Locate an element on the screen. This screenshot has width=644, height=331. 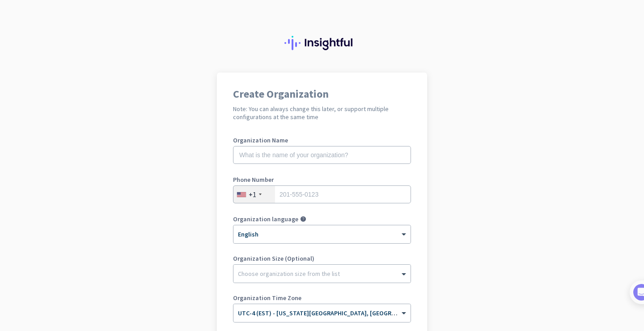
div: +1 is located at coordinates (252, 194).